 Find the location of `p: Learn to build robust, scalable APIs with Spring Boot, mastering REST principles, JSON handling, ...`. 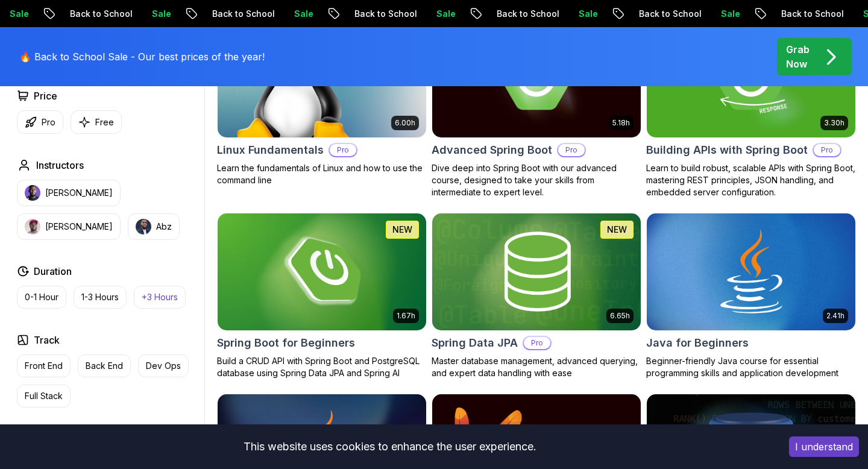

p: Learn to build robust, scalable APIs with Spring Boot, mastering REST principles, JSON handling, ... is located at coordinates (751, 180).